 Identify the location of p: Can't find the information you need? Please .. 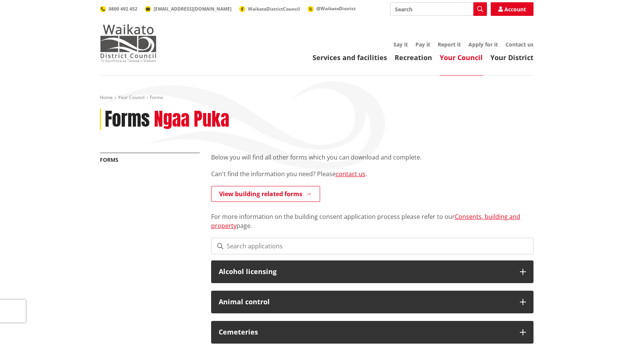
(372, 174).